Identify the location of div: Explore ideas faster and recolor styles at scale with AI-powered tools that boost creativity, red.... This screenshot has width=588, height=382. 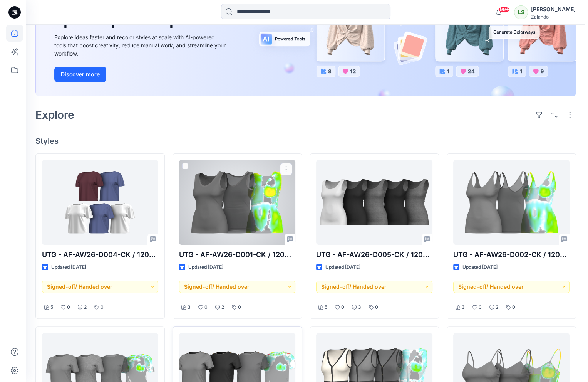
(138, 45).